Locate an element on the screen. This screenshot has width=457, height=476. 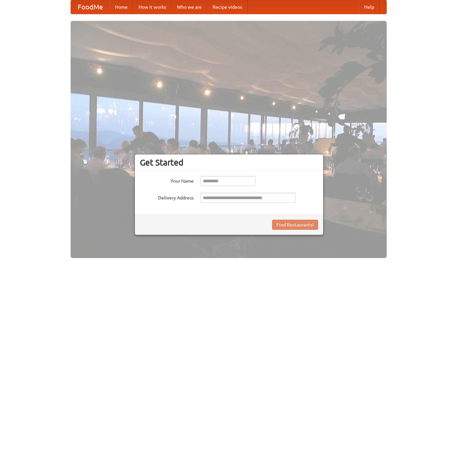
label: Your Name is located at coordinates (167, 180).